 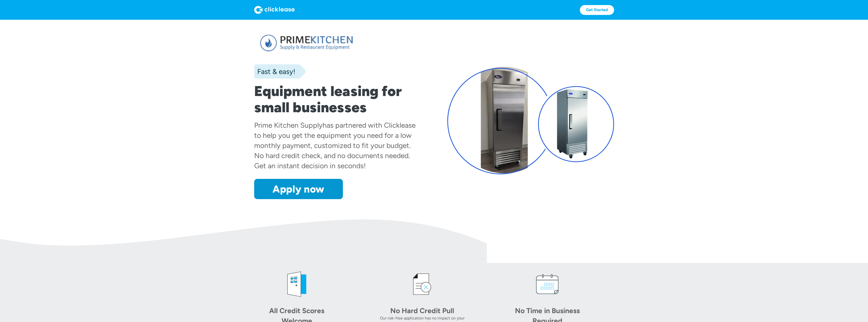 What do you see at coordinates (335, 145) in the screenshot?
I see `div: has partnered with Clicklease to help you get the equipment you need for a low monthly payment, c...` at bounding box center [335, 145].